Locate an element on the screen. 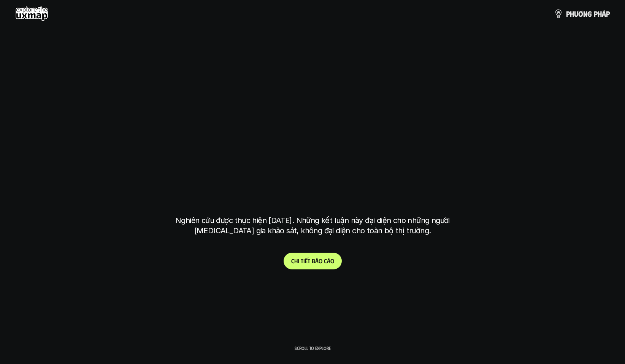  span: ư is located at coordinates (576, 13).